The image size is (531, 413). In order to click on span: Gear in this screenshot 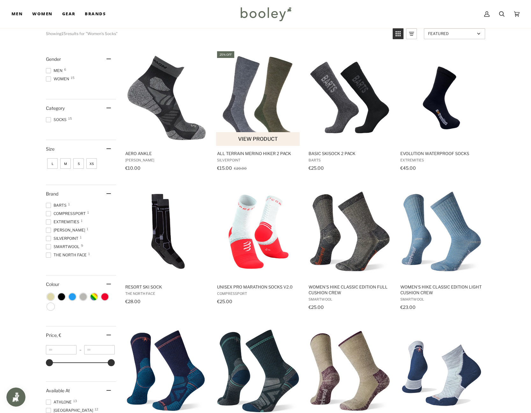, I will do `click(69, 14)`.